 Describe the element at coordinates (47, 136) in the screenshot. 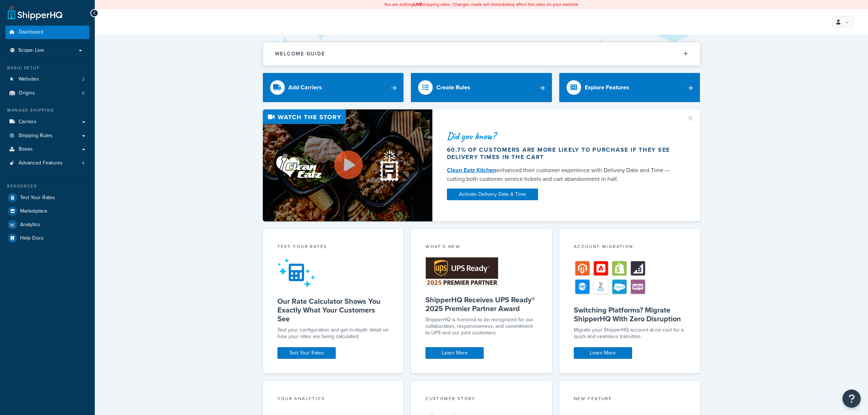

I see `li: Shipping Rules` at that location.